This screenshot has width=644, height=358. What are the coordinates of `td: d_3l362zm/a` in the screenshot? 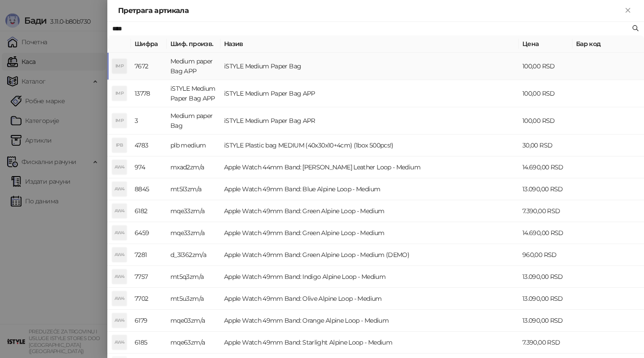 It's located at (193, 255).